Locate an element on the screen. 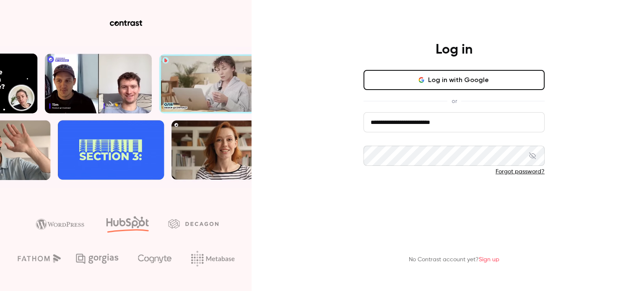  h4: Log in is located at coordinates (454, 50).